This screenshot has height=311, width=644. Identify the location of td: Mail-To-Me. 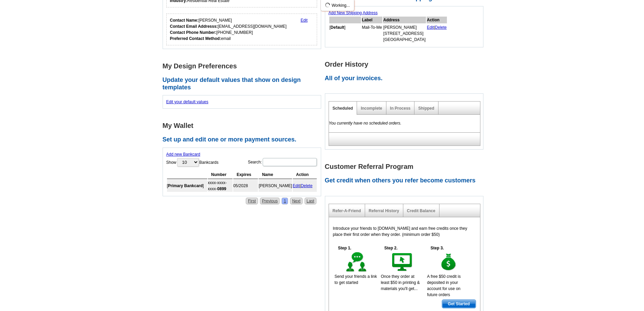
(372, 33).